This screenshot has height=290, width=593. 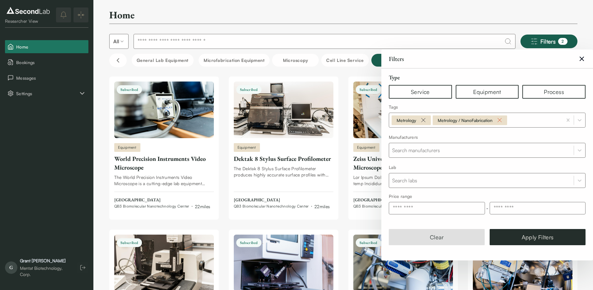 What do you see at coordinates (234, 60) in the screenshot?
I see `button: Microfabrication Equipment` at bounding box center [234, 60].